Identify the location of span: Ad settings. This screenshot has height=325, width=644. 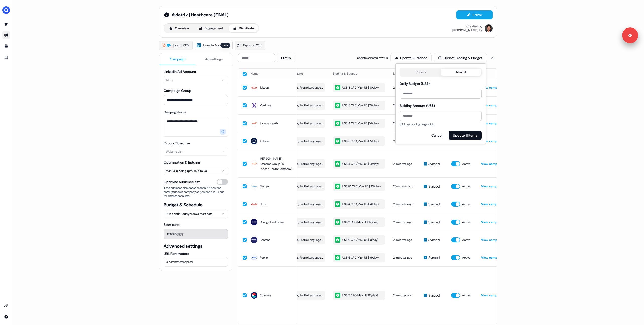
(214, 59).